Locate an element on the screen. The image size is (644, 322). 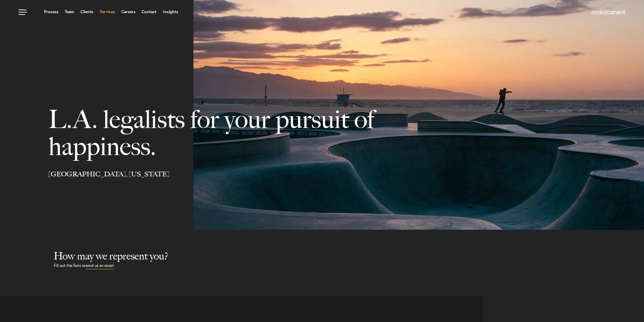
img: Amini & Conant is located at coordinates (609, 12).